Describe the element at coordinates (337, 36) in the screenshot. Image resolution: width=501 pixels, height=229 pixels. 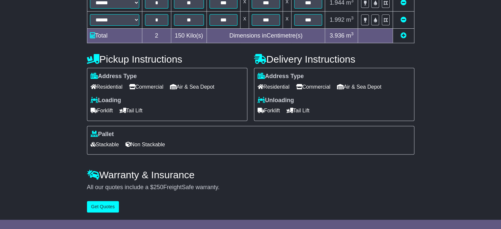
I see `span: 3.936` at that location.